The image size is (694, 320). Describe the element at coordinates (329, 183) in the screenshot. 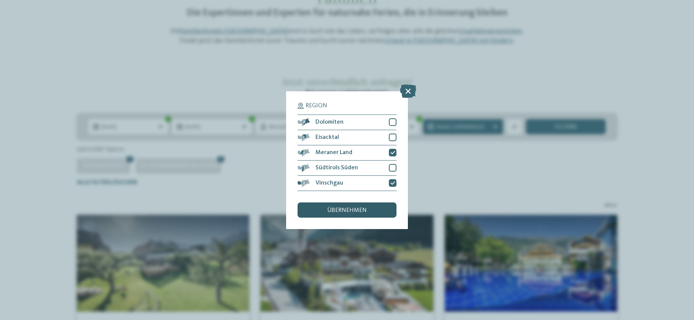

I see `span: Vinschgau` at that location.